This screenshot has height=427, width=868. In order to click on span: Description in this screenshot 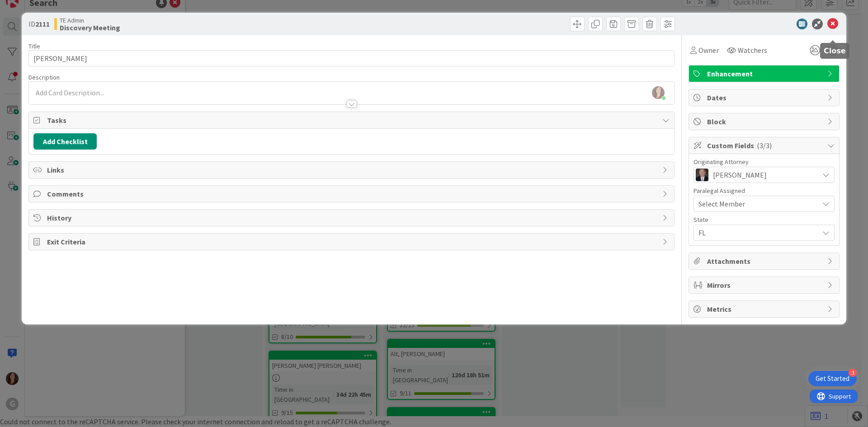, I will do `click(44, 77)`.